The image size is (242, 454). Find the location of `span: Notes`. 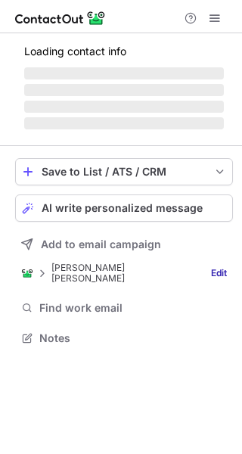

span: Notes is located at coordinates (133, 339).